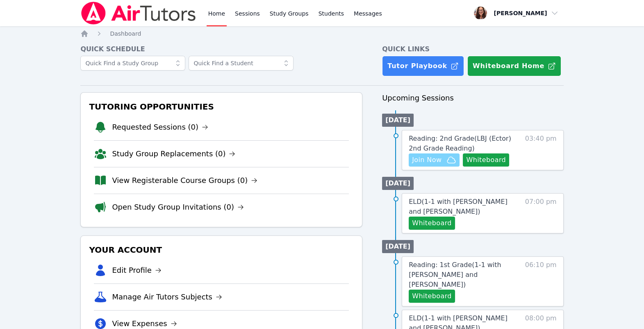 The image size is (644, 329). Describe the element at coordinates (241, 63) in the screenshot. I see `input: Quick Find a Student` at that location.